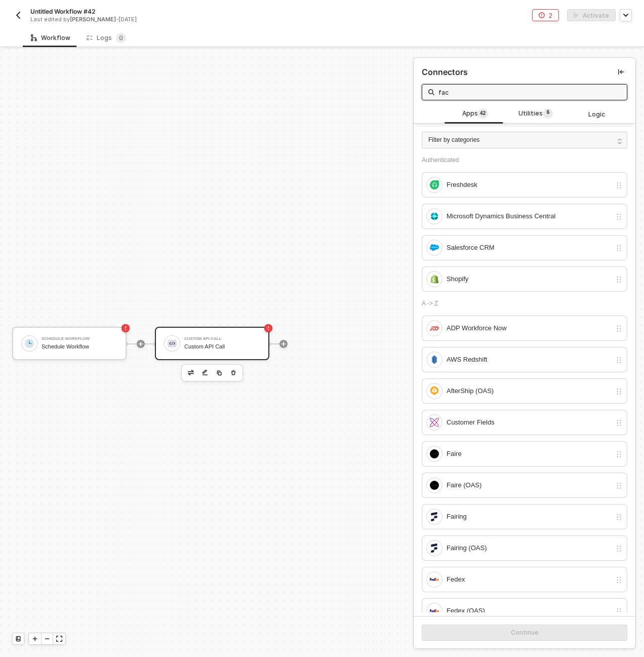  Describe the element at coordinates (529, 217) in the screenshot. I see `div: Microsoft Dynamics Business Central` at that location.